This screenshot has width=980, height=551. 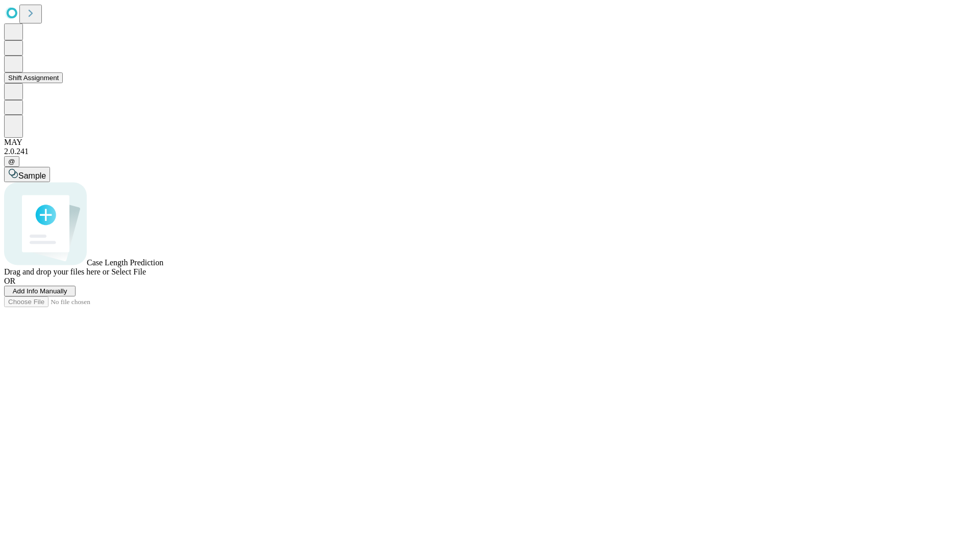 What do you see at coordinates (32, 176) in the screenshot?
I see `span: Sample` at bounding box center [32, 176].